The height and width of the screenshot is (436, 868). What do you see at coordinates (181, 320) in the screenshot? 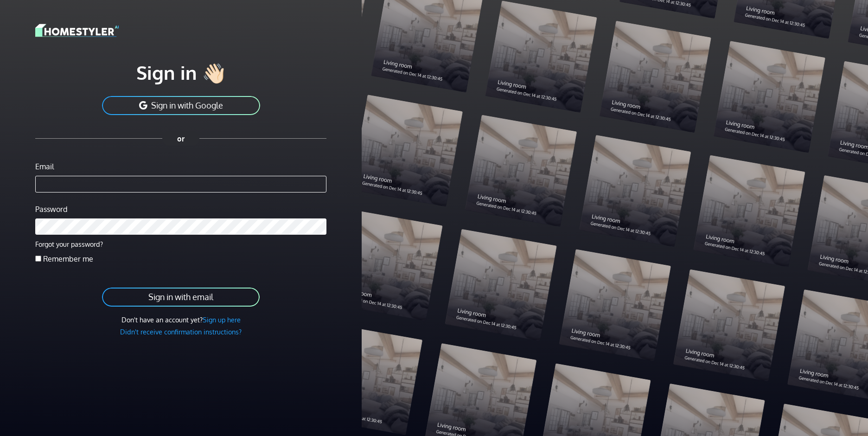
I see `div: Don't have an account yet?` at bounding box center [181, 320].